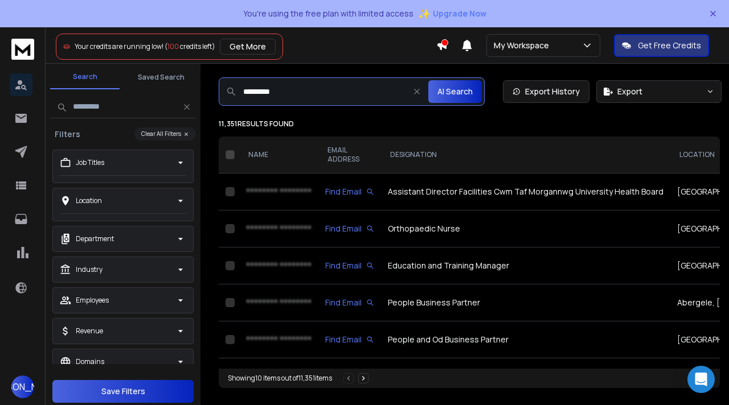  Describe the element at coordinates (89, 270) in the screenshot. I see `p: Industry` at that location.